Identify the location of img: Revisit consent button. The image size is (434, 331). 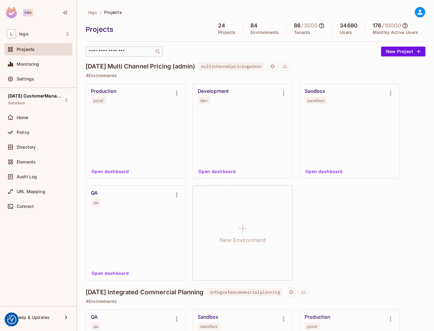
(12, 319).